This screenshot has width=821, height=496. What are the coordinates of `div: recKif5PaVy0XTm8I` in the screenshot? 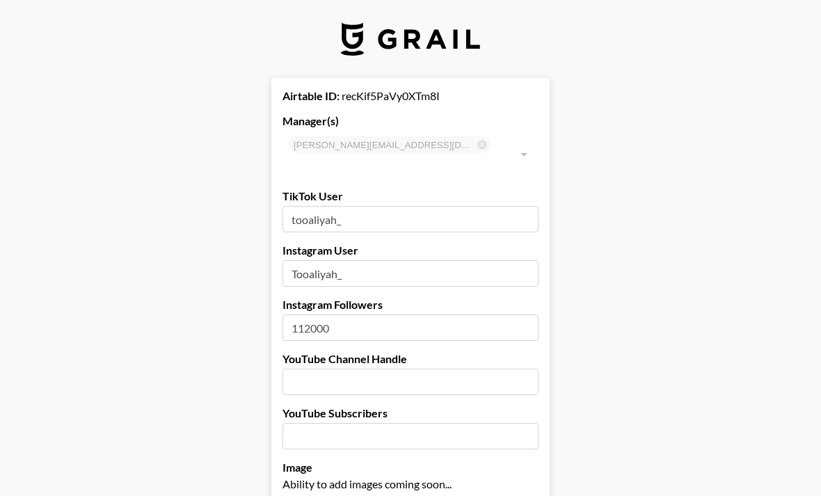 It's located at (411, 96).